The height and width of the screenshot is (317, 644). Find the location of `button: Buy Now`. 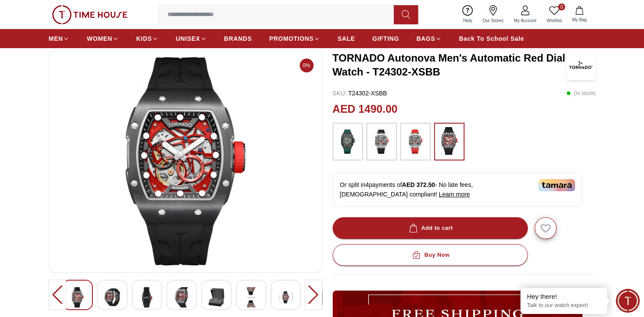

button: Buy Now is located at coordinates (430, 255).